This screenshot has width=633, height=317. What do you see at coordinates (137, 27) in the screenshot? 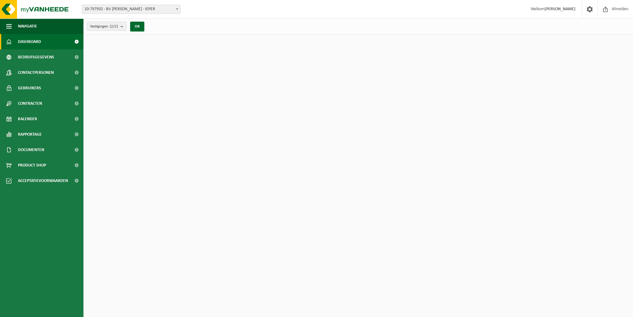
I see `button: OK` at bounding box center [137, 27].